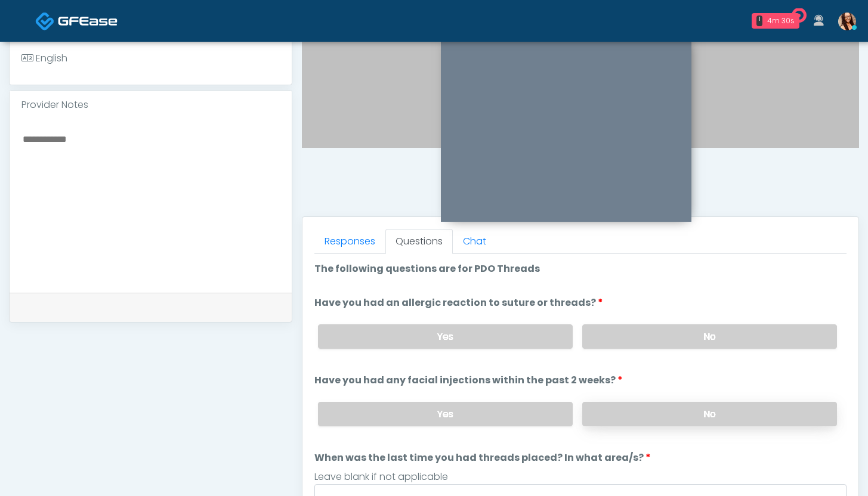 The image size is (868, 496). What do you see at coordinates (580, 169) in the screenshot?
I see `h4: Invite Participants to Video Session` at bounding box center [580, 169].